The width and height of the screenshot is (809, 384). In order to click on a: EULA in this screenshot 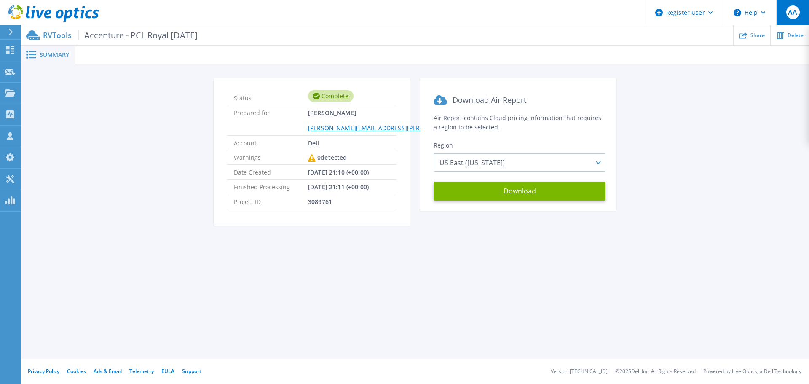, I will do `click(168, 371)`.